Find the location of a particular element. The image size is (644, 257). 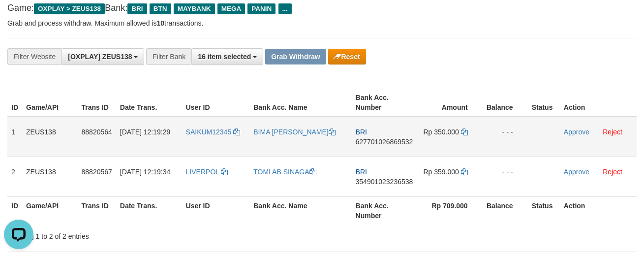

span: SAIKUM12345 is located at coordinates (209, 132).